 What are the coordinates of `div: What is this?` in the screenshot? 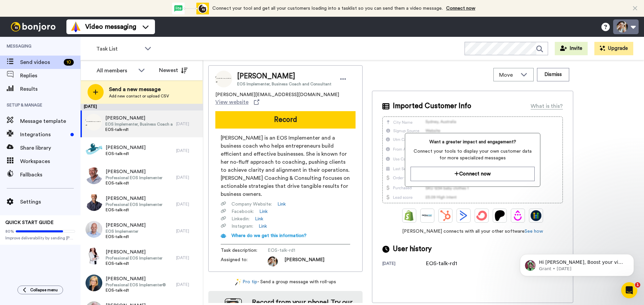 It's located at (547, 106).